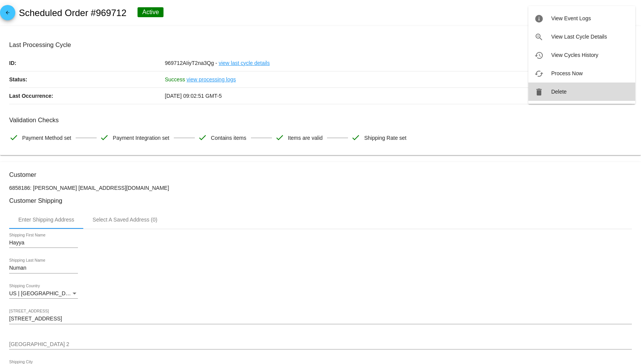 This screenshot has height=364, width=641. I want to click on mat-icon: info, so click(539, 19).